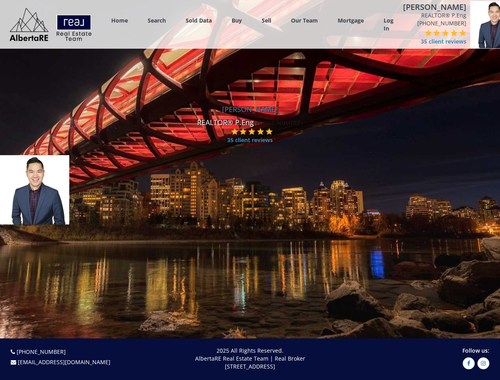  Describe the element at coordinates (389, 25) in the screenshot. I see `a: Log In` at that location.